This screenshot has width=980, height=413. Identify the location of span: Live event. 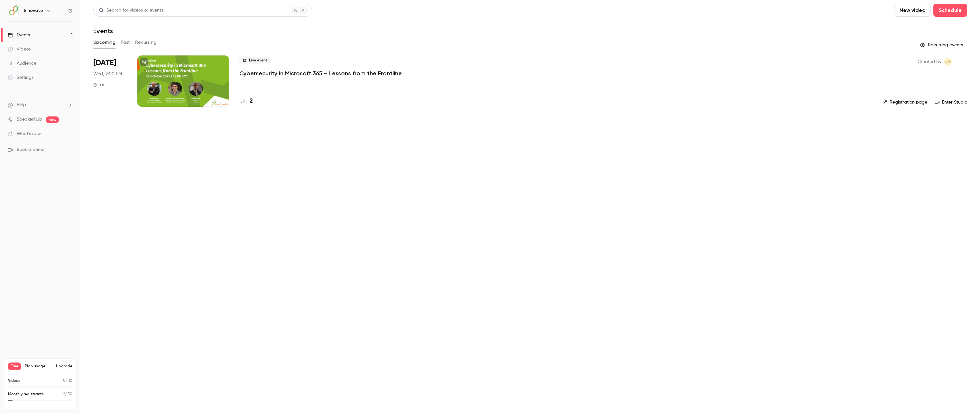
(255, 60).